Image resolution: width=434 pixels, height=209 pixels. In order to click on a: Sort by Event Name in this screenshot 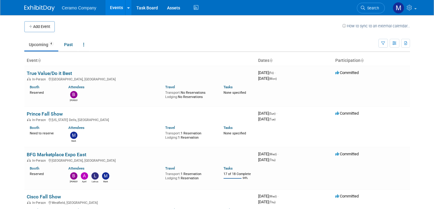, I will do `click(39, 60)`.